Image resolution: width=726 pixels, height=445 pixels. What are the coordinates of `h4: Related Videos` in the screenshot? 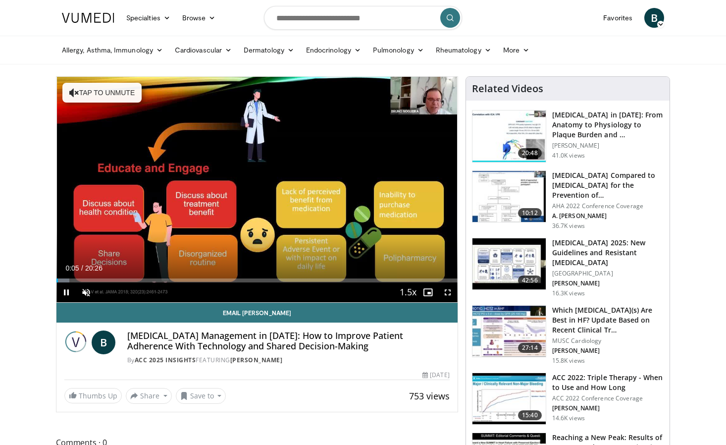 It's located at (508, 89).